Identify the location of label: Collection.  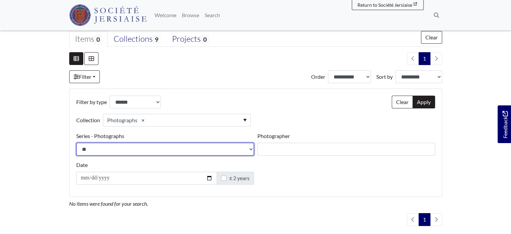
(88, 120).